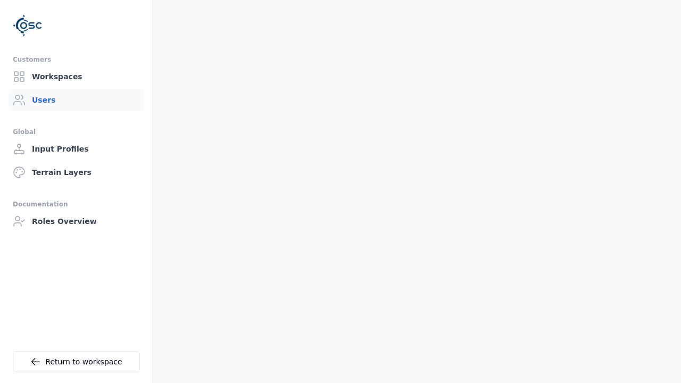 This screenshot has width=681, height=383. I want to click on a: Users, so click(76, 100).